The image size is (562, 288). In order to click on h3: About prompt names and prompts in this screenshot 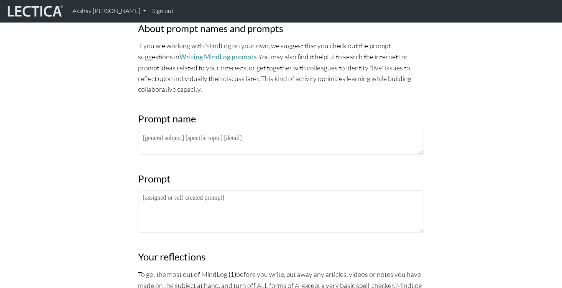, I will do `click(281, 28)`.